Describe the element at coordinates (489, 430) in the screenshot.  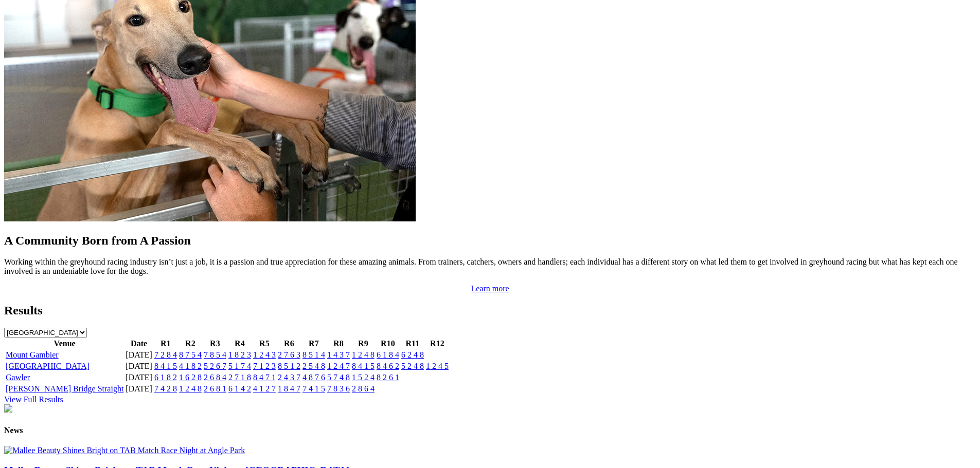
I see `h4: News` at that location.